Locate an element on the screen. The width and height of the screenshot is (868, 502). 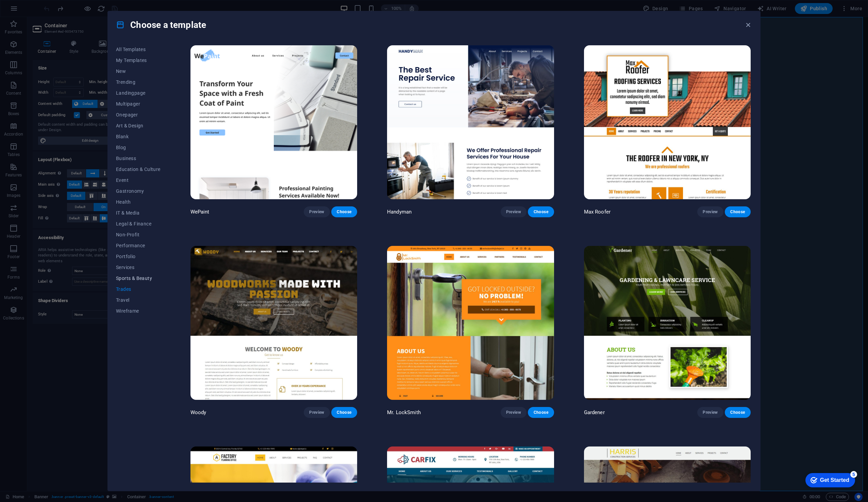
button: Health is located at coordinates (138, 202).